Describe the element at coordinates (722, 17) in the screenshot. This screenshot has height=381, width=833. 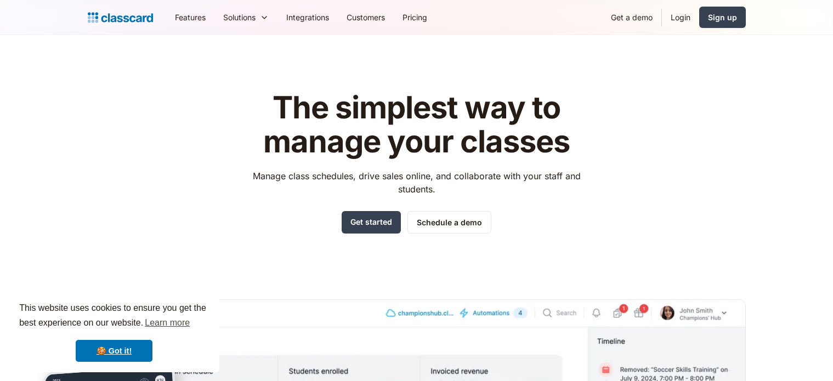
I see `a: Sign up` at that location.